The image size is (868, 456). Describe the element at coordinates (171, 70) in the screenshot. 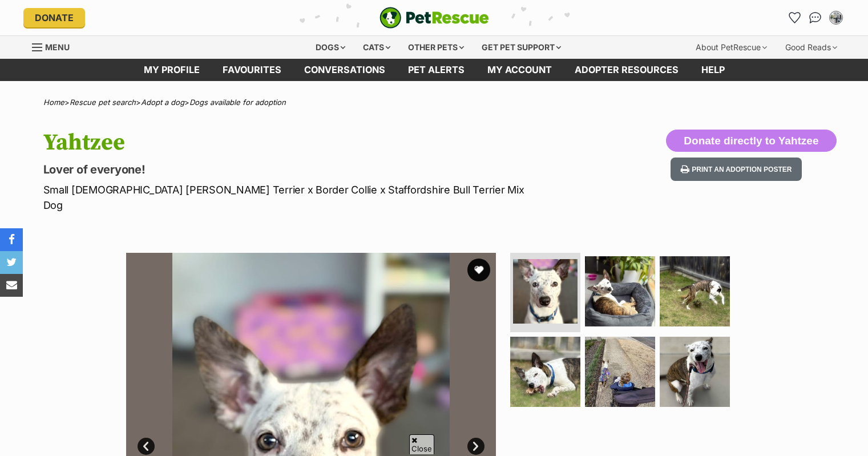

I see `a: My profile` at that location.